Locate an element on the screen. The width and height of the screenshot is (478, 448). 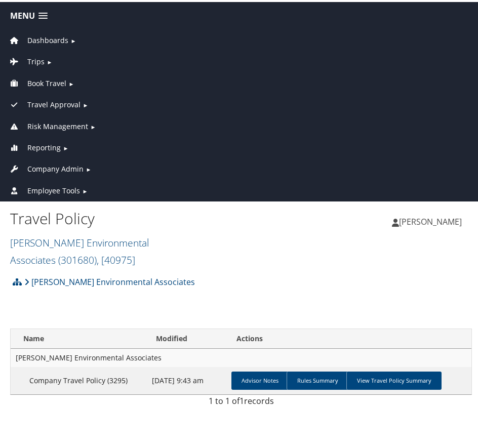
span: Dashboards is located at coordinates (48, 39).